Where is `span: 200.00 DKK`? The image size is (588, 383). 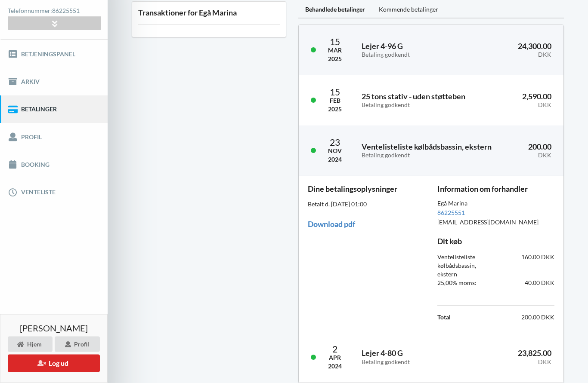 span: 200.00 DKK is located at coordinates (538, 317).